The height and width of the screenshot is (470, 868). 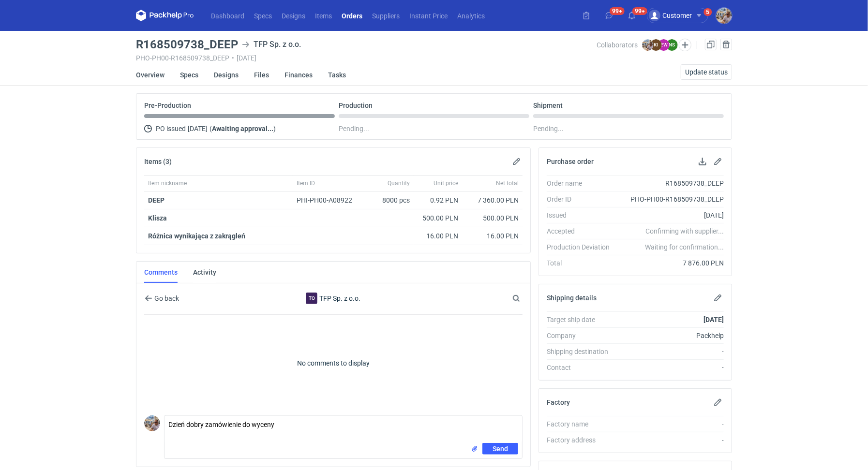 I want to click on span: Go back, so click(x=166, y=299).